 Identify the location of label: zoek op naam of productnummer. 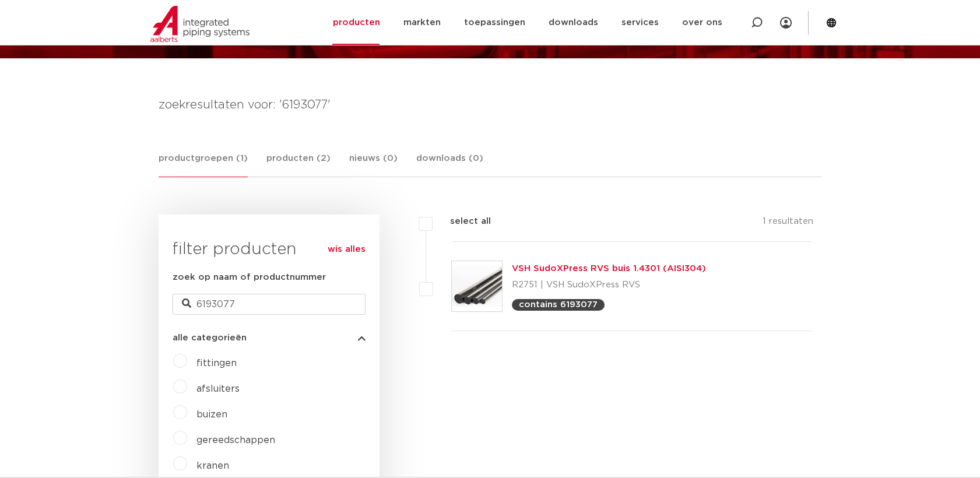
(249, 278).